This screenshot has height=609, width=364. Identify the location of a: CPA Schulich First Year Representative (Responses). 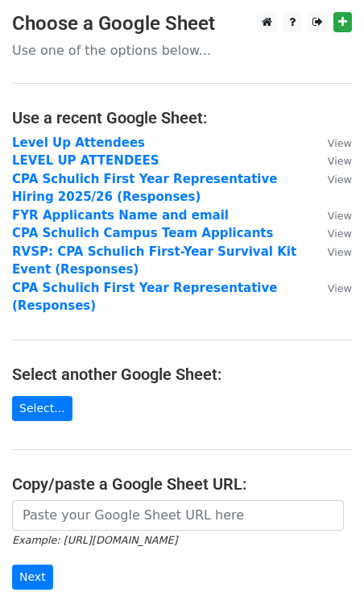
(144, 297).